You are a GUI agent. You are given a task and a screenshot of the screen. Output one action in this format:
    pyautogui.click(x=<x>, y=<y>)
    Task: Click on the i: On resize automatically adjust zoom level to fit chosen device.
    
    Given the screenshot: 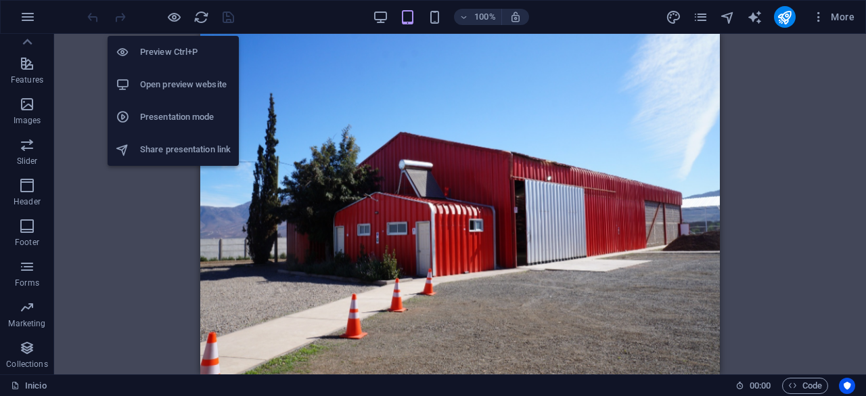 What is the action you would take?
    pyautogui.click(x=515, y=17)
    